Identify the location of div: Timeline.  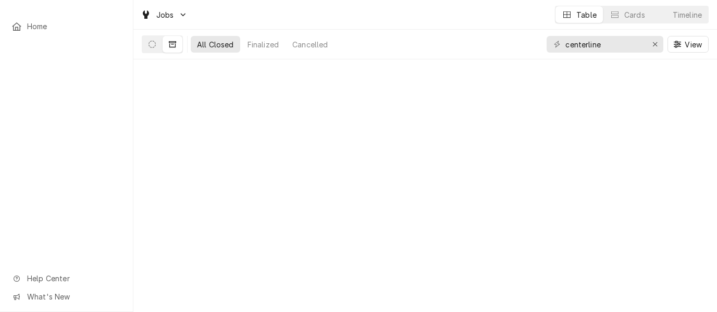
(687, 15).